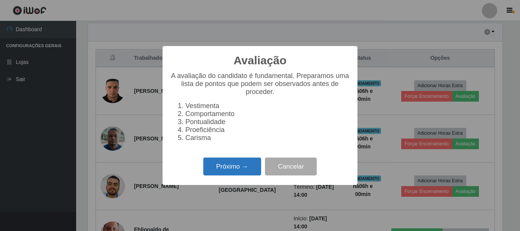 This screenshot has width=520, height=231. Describe the element at coordinates (232, 166) in the screenshot. I see `button: Próximo →` at that location.